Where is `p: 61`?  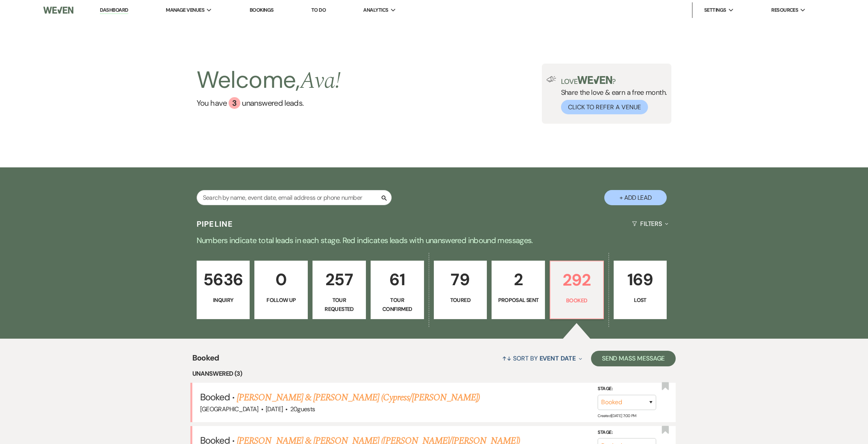
p: 61 is located at coordinates (397, 279).